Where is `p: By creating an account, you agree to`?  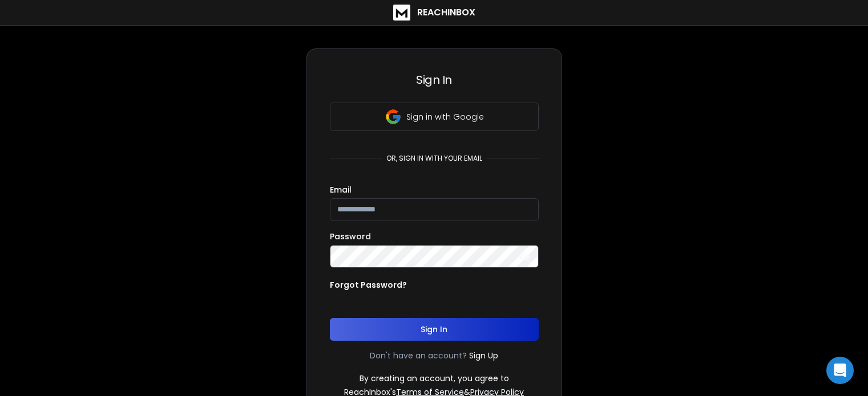
p: By creating an account, you agree to is located at coordinates (434, 378).